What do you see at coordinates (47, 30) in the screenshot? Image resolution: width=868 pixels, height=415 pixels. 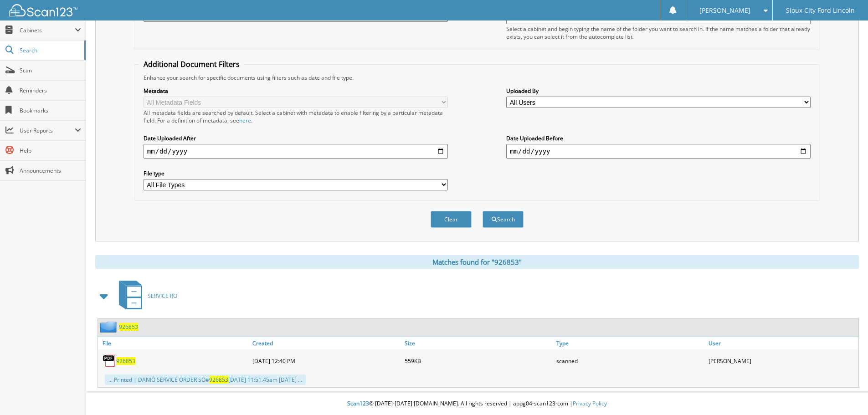 I see `span: Cabinets` at bounding box center [47, 30].